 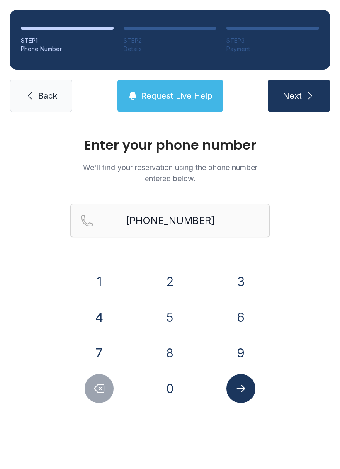 What do you see at coordinates (170, 317) in the screenshot?
I see `button: 5` at bounding box center [170, 317].